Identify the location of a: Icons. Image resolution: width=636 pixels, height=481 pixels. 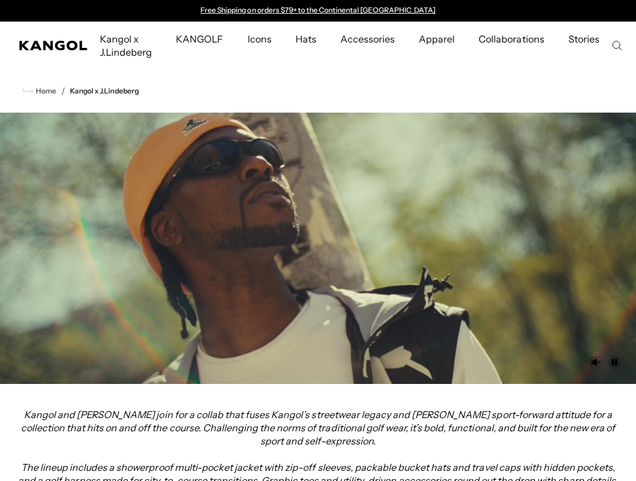
(260, 39).